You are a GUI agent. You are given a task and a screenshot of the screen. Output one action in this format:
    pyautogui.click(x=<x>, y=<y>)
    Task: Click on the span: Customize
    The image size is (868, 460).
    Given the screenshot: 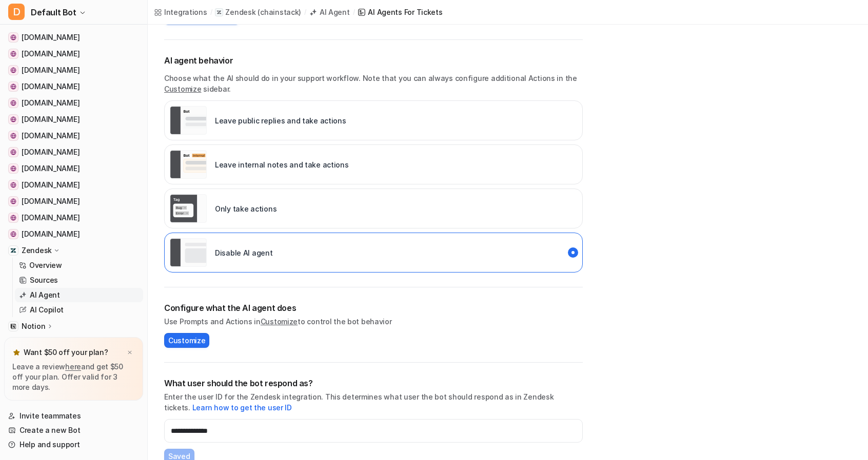 What is the action you would take?
    pyautogui.click(x=186, y=340)
    